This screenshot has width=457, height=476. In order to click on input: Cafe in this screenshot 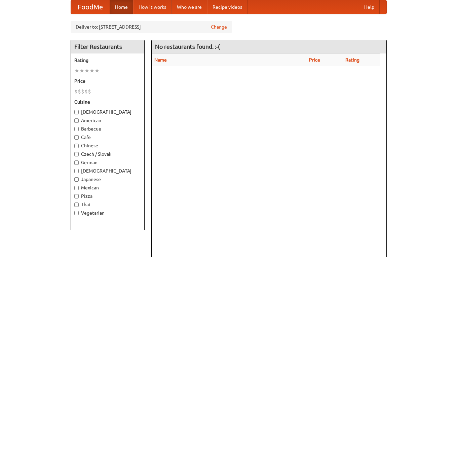, I will do `click(76, 137)`.